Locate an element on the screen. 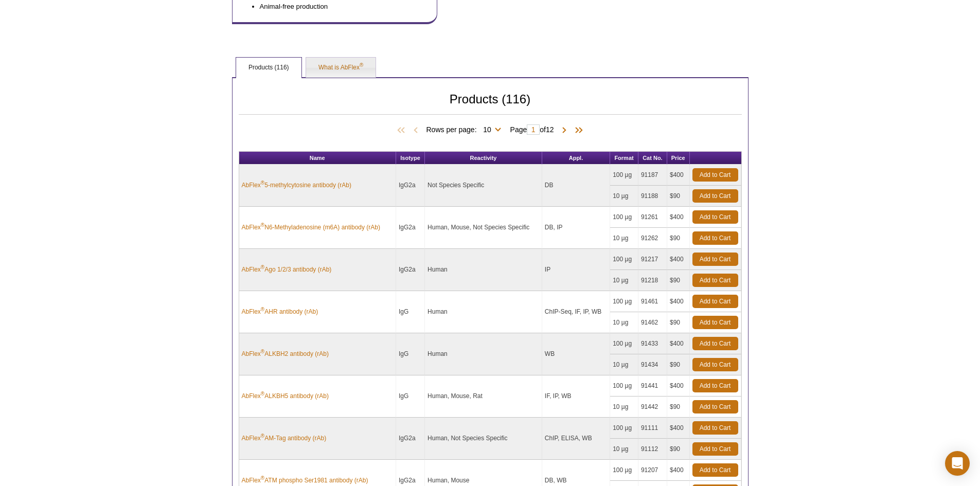  th: Name is located at coordinates (318, 158).